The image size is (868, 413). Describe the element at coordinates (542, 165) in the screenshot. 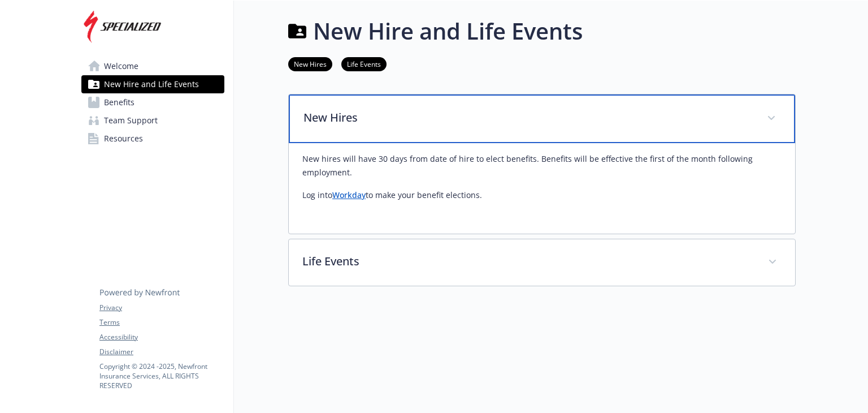

I see `p: New hires will have 30 days from date of hire to elect benefits. Benefits will be effective the f...` at that location.